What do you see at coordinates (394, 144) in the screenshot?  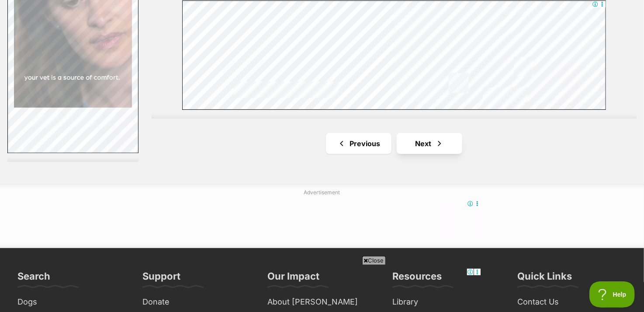 I see `nav: Pagination` at bounding box center [394, 144].